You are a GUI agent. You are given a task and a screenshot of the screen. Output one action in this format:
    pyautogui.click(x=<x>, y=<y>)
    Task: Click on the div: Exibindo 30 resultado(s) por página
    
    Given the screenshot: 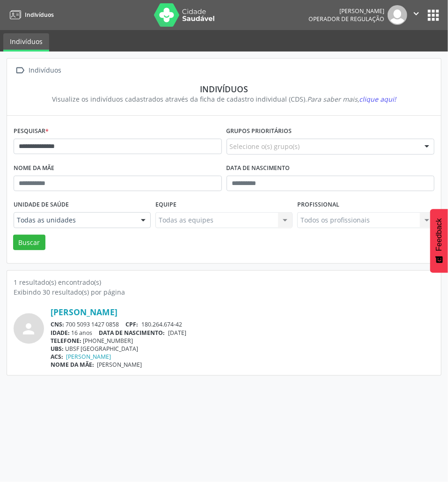 What is the action you would take?
    pyautogui.click(x=224, y=292)
    